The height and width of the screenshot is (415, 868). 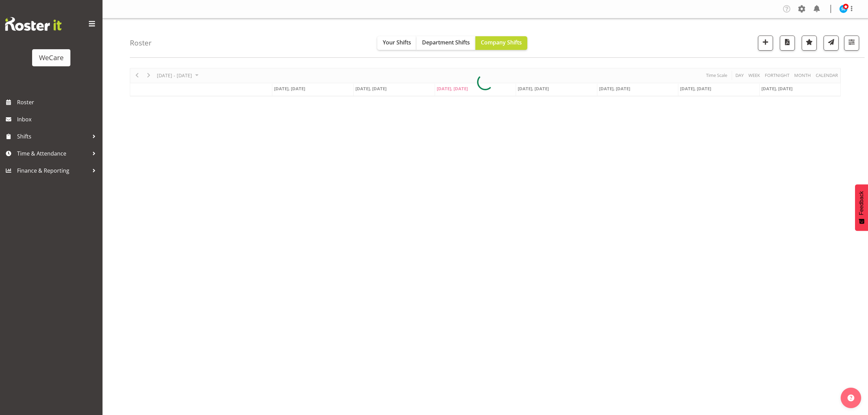 What do you see at coordinates (766, 43) in the screenshot?
I see `button: Add a new shift` at bounding box center [766, 43].